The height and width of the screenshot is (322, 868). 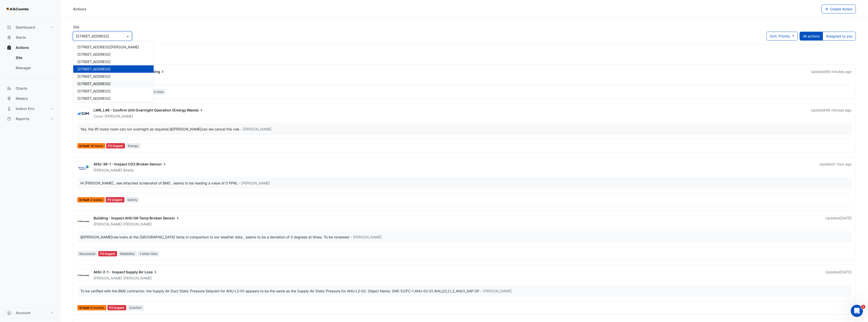 I want to click on img: Johnson Controls, so click(x=83, y=167).